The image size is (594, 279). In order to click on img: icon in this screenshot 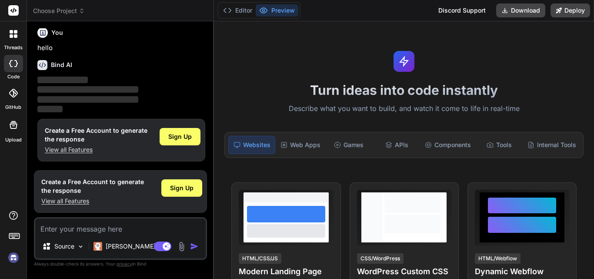, I will do `click(194, 246)`.